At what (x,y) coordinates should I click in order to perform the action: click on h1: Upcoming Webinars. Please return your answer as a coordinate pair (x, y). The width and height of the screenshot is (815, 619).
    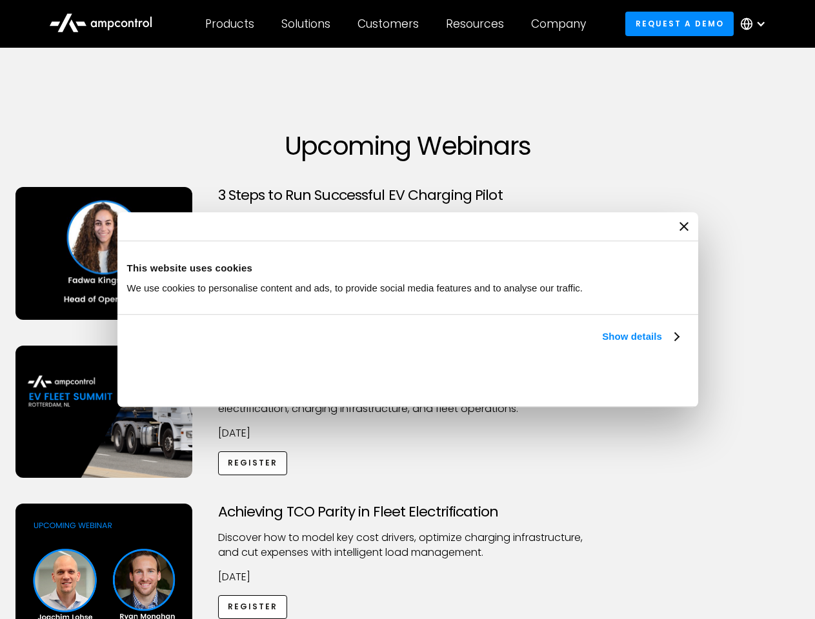
    Looking at the image, I should click on (408, 146).